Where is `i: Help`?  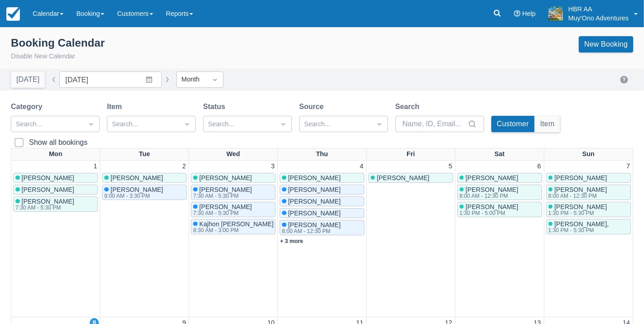
i: Help is located at coordinates (517, 14).